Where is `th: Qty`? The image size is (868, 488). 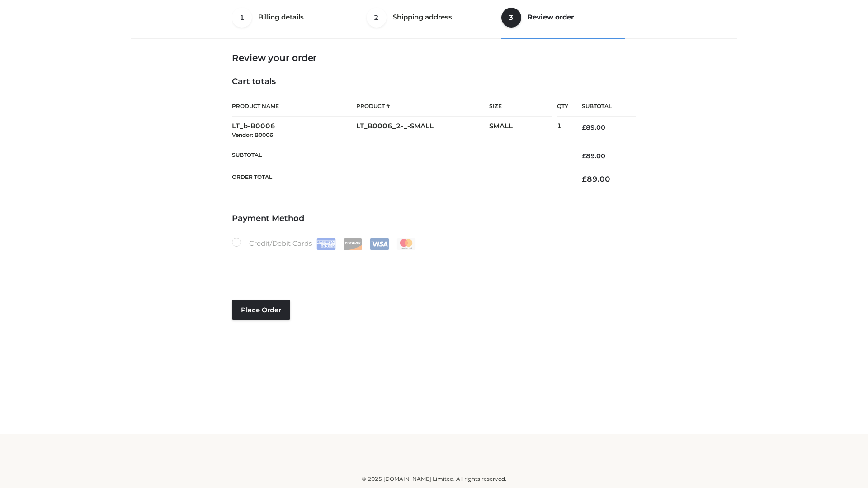 th: Qty is located at coordinates (562, 106).